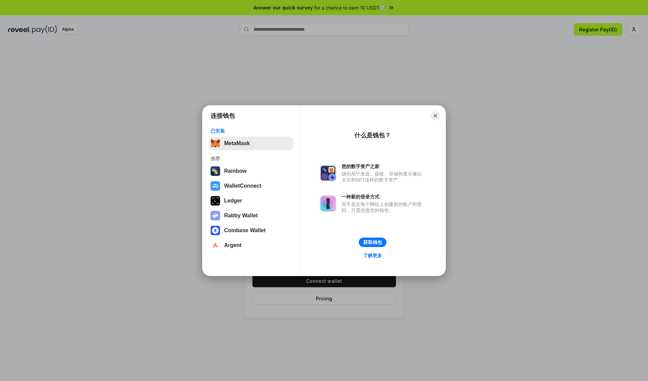 This screenshot has height=381, width=648. I want to click on img: svg+xml,%3Csvg%20width%3D%22120%22%20height%3D%22120%22%20viewBox%3D%220%200%20120%20120%22%20fil..., so click(215, 171).